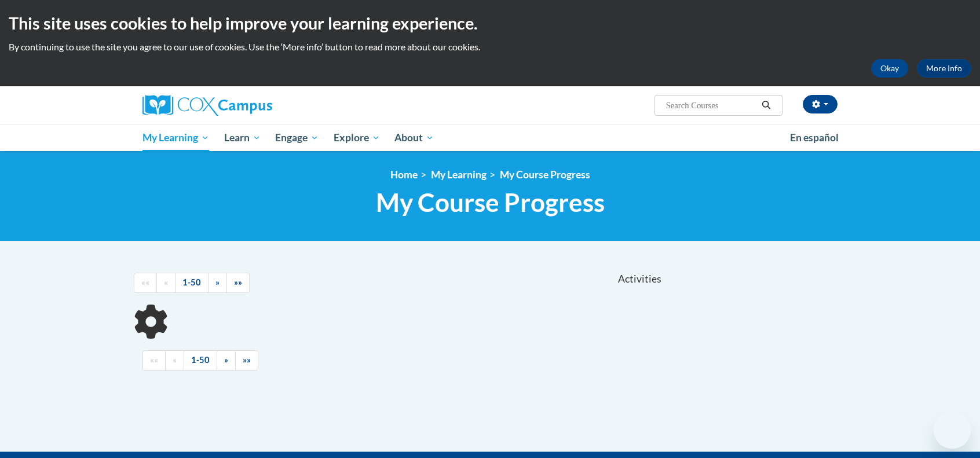 The width and height of the screenshot is (980, 458). What do you see at coordinates (207, 105) in the screenshot?
I see `img: Cox Campus` at bounding box center [207, 105].